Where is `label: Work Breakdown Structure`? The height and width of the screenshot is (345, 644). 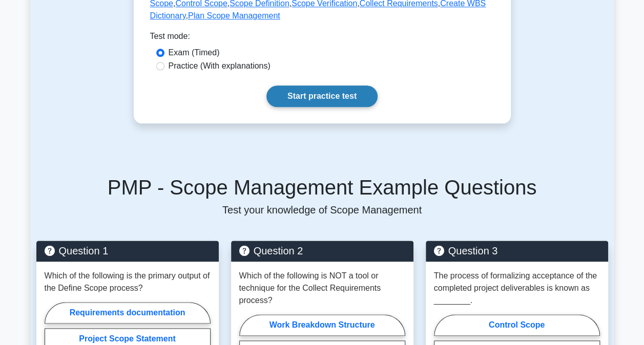
label: Work Breakdown Structure is located at coordinates (322, 325).